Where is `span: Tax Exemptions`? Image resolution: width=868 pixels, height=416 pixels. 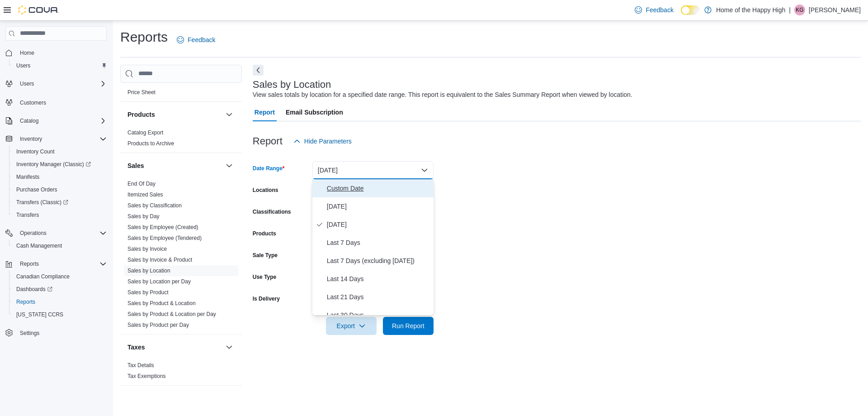 span: Tax Exemptions is located at coordinates (146, 376).